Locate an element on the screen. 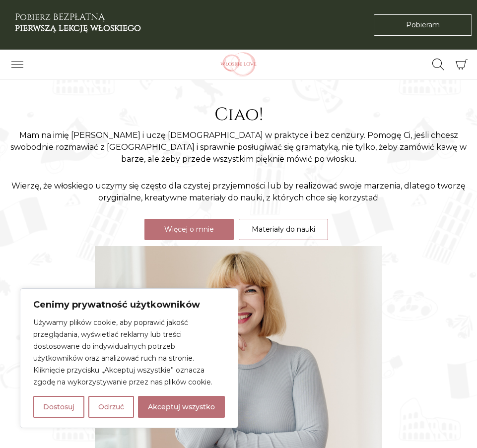 The image size is (477, 448). button: Akceptuj wszystko is located at coordinates (181, 407).